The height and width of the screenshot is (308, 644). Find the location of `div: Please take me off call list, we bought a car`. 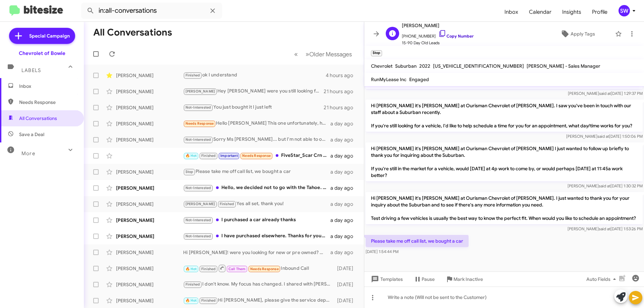

div: Please take me off call list, we bought a car is located at coordinates (257, 172).